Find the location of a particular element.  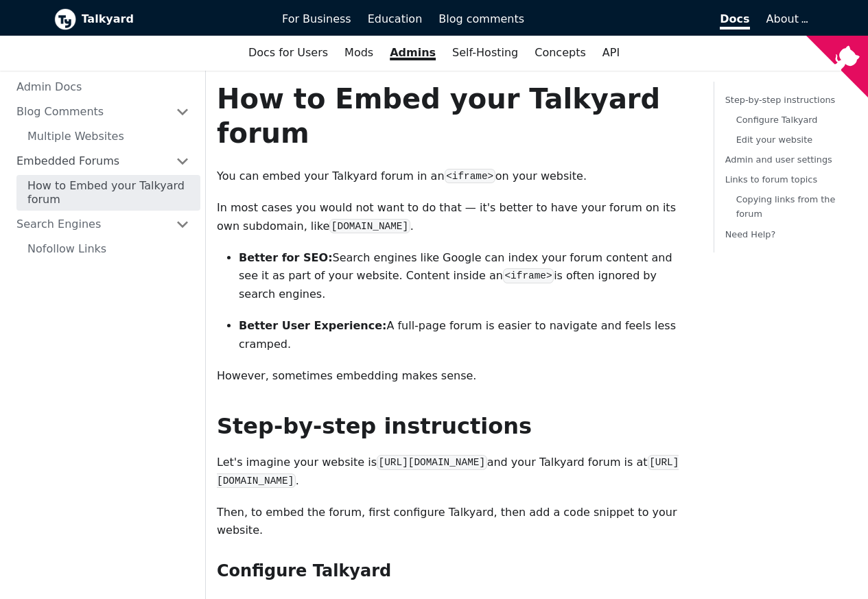

a: Admins is located at coordinates (412, 53).